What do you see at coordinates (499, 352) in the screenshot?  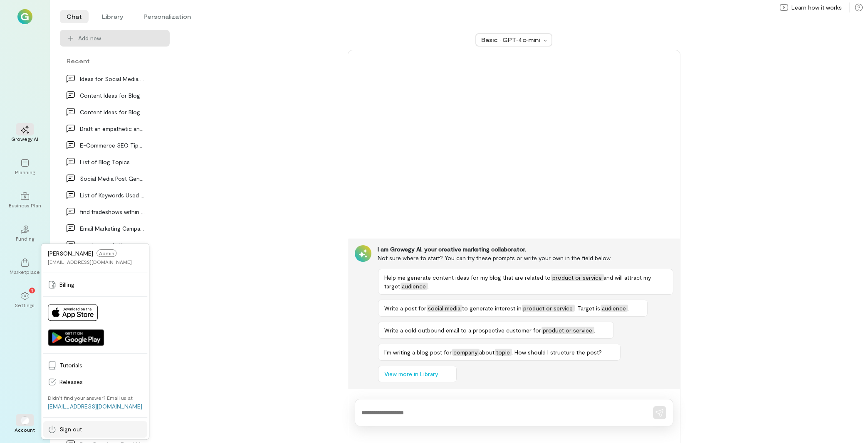 I see `button: I’m writing a blog post forcompanyabouttopic. How should I structure the post?` at bounding box center [499, 352].